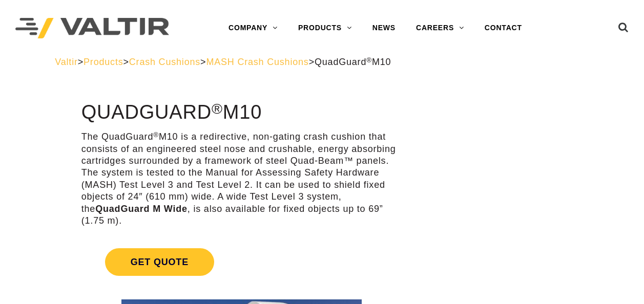 This screenshot has height=304, width=644. I want to click on span: MASH Crash Cushions, so click(257, 62).